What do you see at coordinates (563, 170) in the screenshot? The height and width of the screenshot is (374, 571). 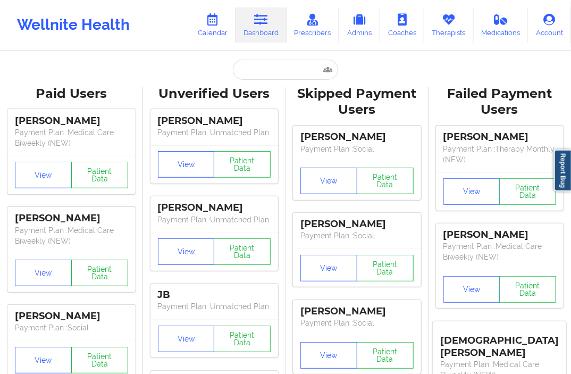 I see `a: Report Bug` at bounding box center [563, 170].